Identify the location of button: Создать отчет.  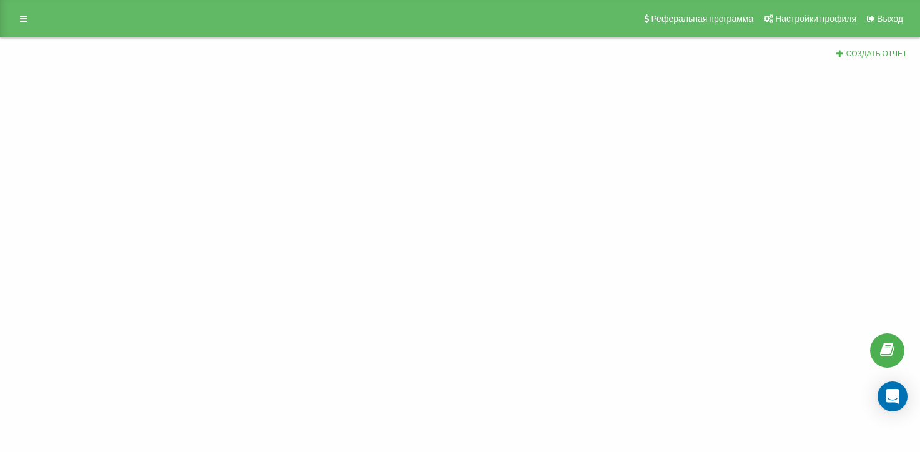
(871, 54).